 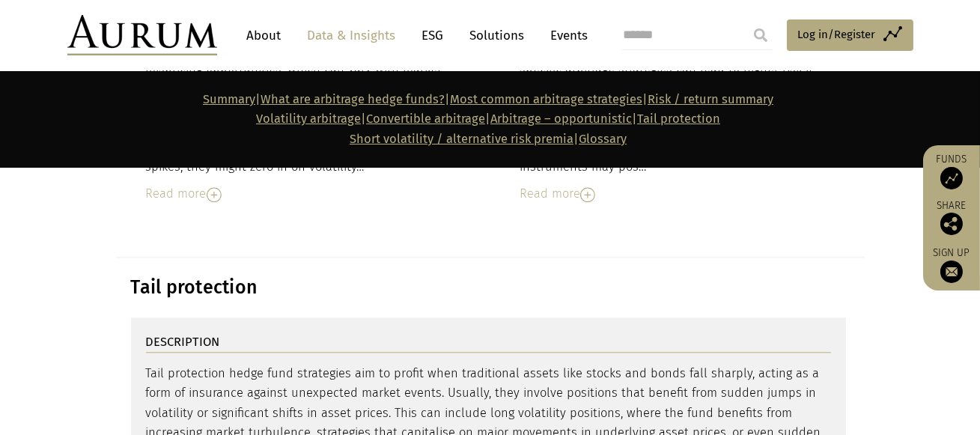 What do you see at coordinates (951, 265) in the screenshot?
I see `a: Sign up` at bounding box center [951, 265].